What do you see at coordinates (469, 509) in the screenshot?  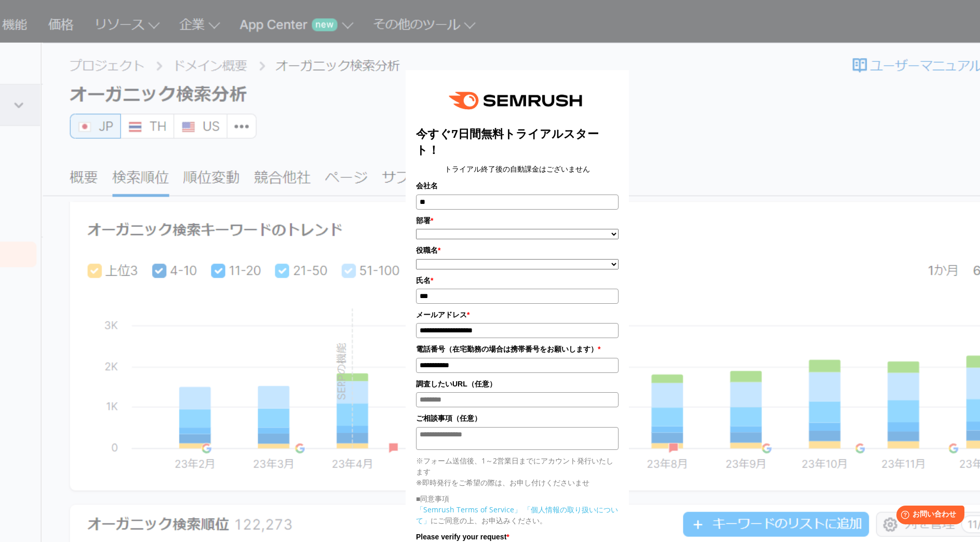 I see `a: 「Semrush Terms of Service」` at bounding box center [469, 509].